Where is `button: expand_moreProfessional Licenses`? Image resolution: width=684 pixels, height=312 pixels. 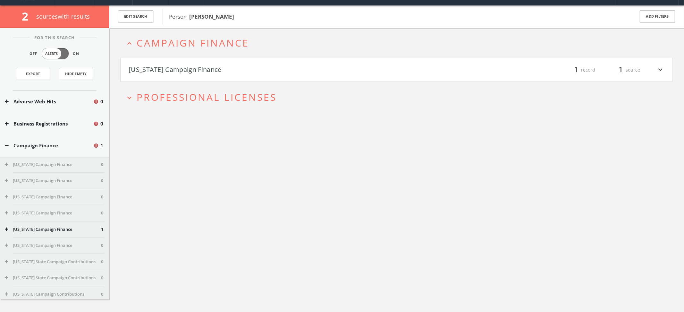
button: expand_moreProfessional Licenses is located at coordinates (399, 97).